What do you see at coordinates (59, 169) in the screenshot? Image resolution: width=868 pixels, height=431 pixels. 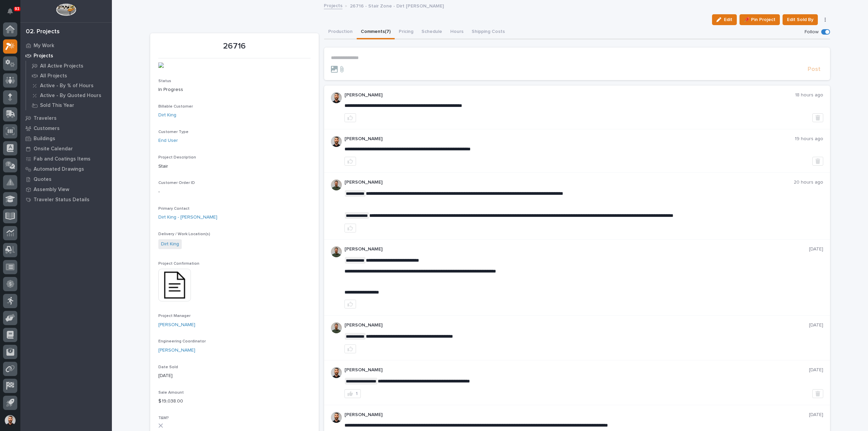 I see `p: Automated Drawings` at bounding box center [59, 169].